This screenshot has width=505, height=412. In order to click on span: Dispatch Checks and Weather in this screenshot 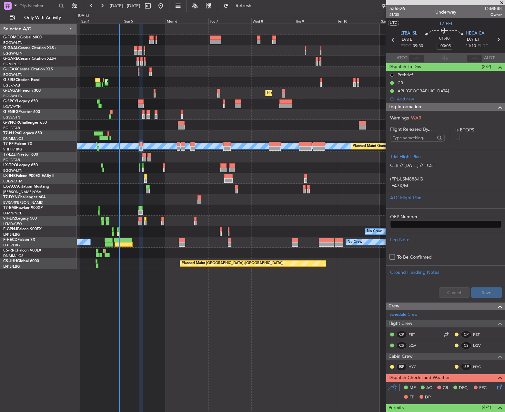, I will do `click(419, 378)`.